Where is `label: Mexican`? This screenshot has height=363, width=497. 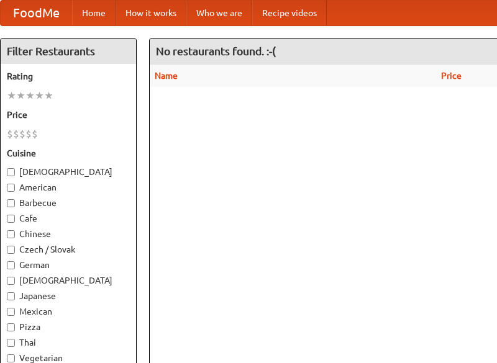
label: Mexican is located at coordinates (68, 312).